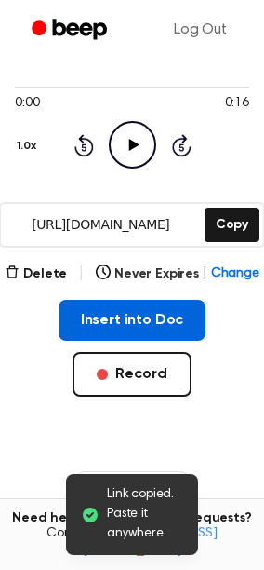 This screenshot has height=570, width=264. I want to click on span: 0:00, so click(27, 103).